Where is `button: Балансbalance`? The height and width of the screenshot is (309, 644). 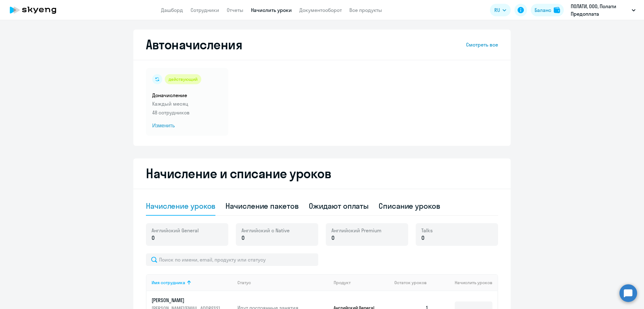 button: Балансbalance is located at coordinates (547, 10).